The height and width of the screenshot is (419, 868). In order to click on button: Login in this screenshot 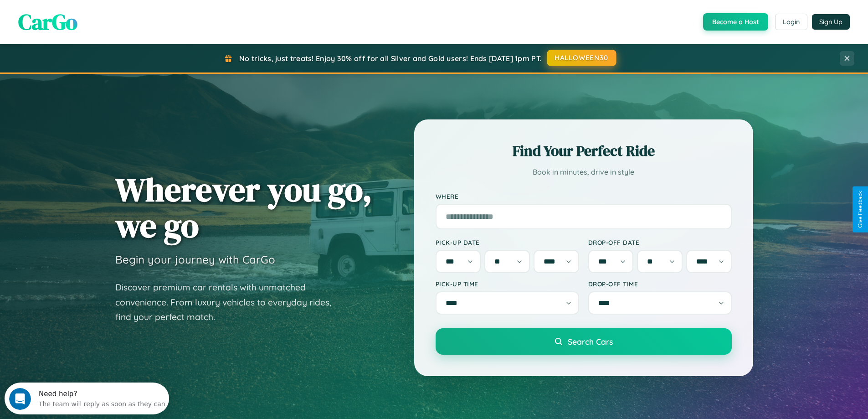, I will do `click(791, 22)`.